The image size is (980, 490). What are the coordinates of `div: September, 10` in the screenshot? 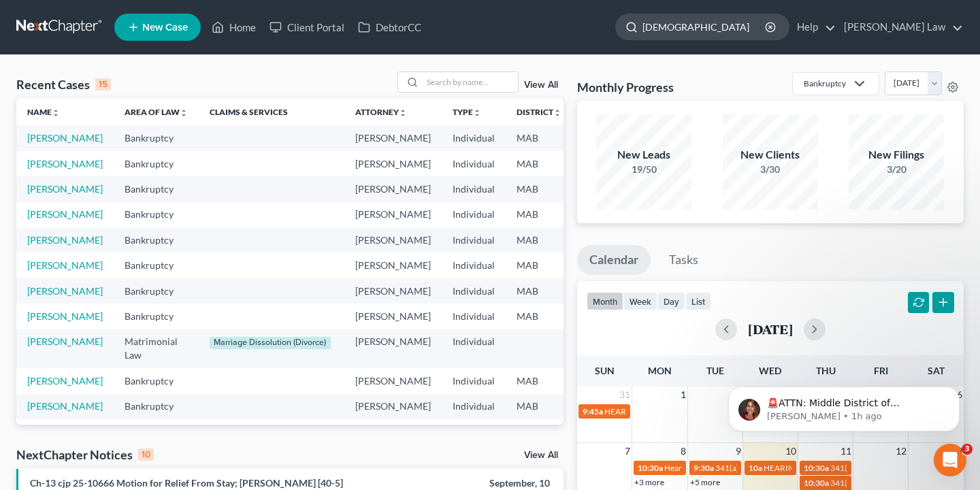 It's located at (467, 484).